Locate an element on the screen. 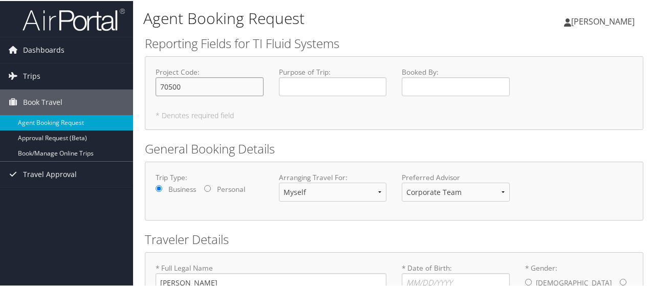  span: Dashboards is located at coordinates (44, 49).